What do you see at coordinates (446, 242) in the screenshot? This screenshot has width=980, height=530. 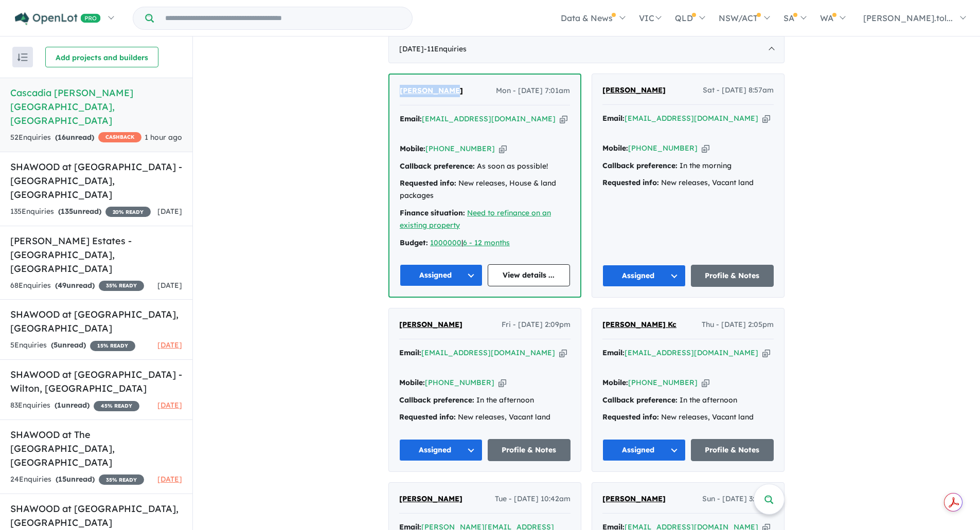 I see `u: 1000000` at bounding box center [446, 242].